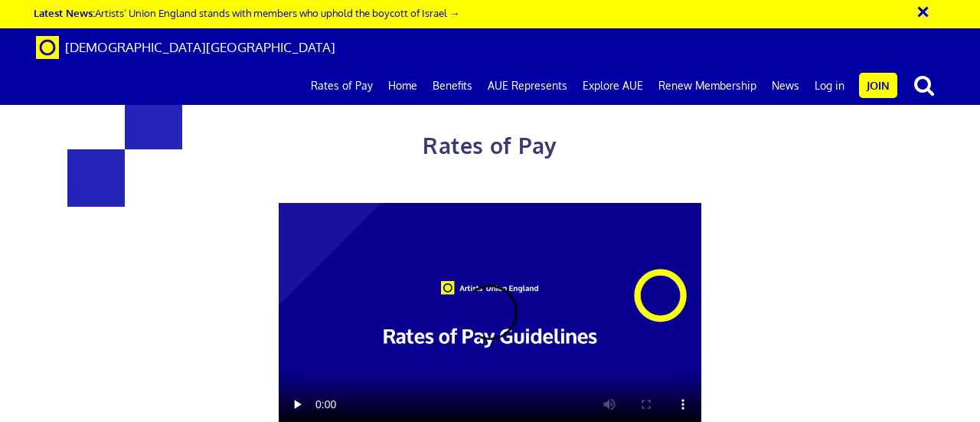 This screenshot has width=980, height=422. I want to click on a: Renew Membership, so click(707, 86).